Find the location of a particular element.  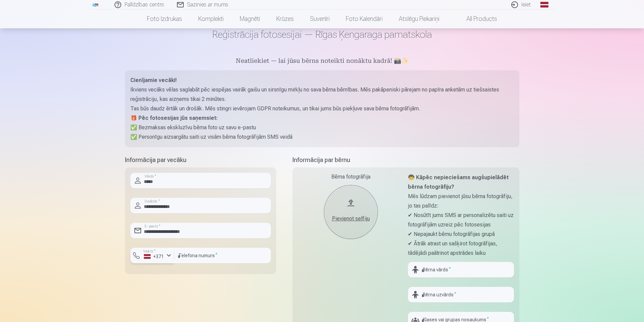

a: All products is located at coordinates (476, 19).